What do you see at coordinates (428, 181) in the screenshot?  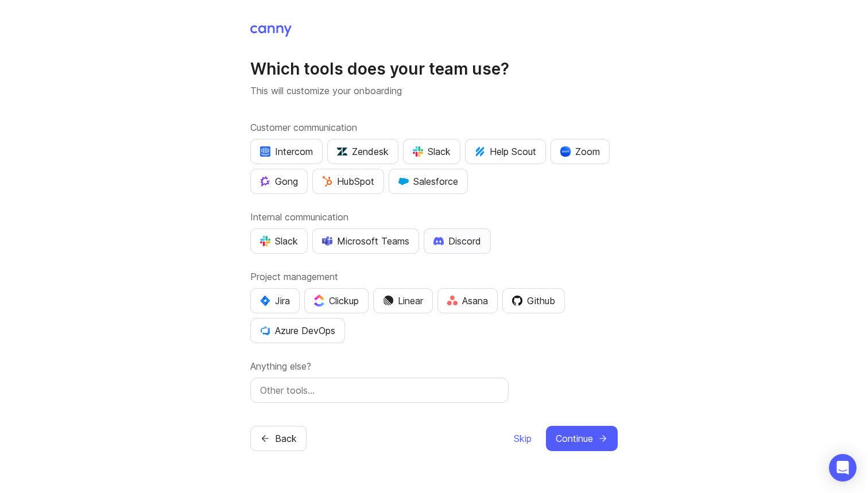 I see `div: Salesforce` at bounding box center [428, 181].